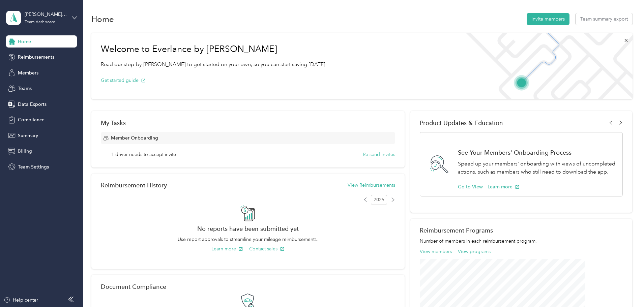 This screenshot has width=644, height=307. I want to click on span: Reimbursements, so click(36, 57).